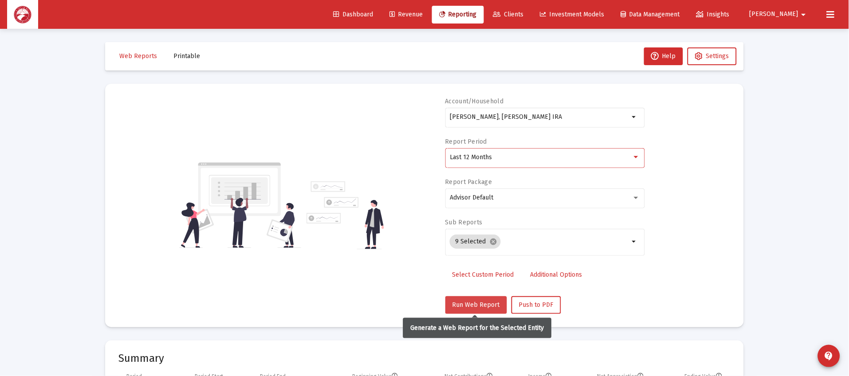  Describe the element at coordinates (572, 15) in the screenshot. I see `a: Investment Models` at that location.